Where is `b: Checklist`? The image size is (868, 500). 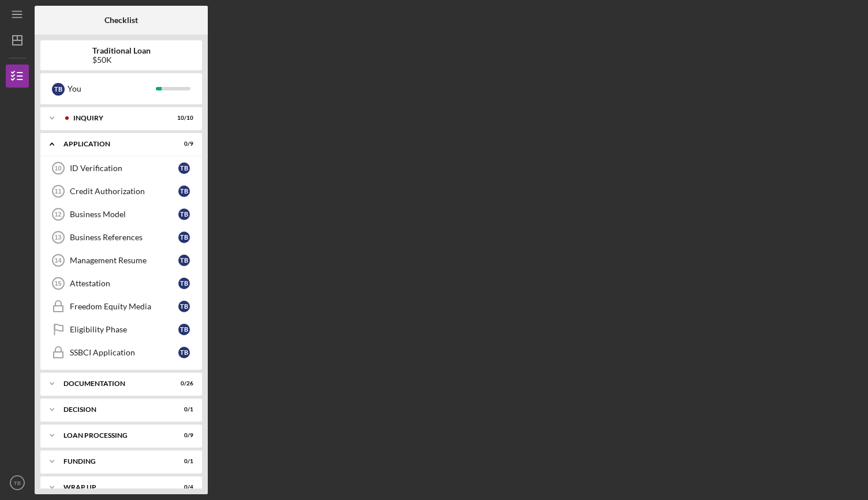
b: Checklist is located at coordinates (121, 20).